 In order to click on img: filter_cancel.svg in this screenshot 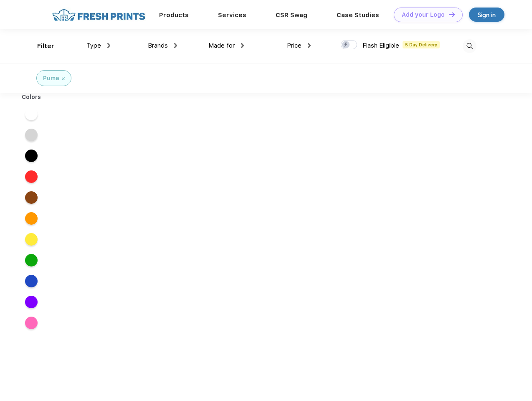, I will do `click(63, 79)`.